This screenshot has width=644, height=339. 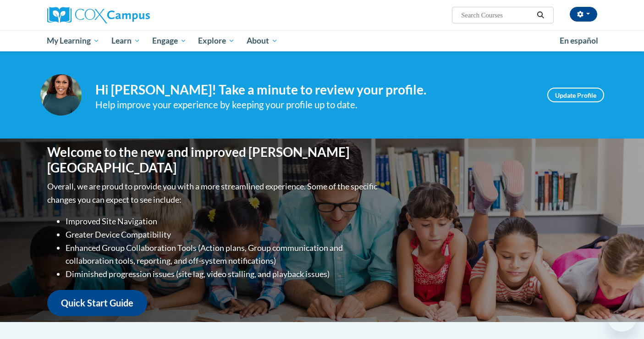 What do you see at coordinates (73, 41) in the screenshot?
I see `a: My Learning` at bounding box center [73, 41].